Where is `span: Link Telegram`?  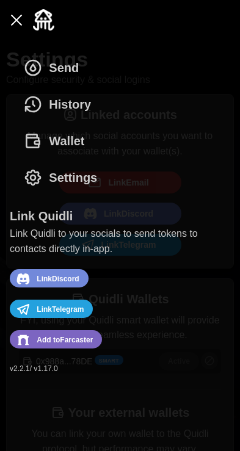 span: Link Telegram is located at coordinates (60, 310).